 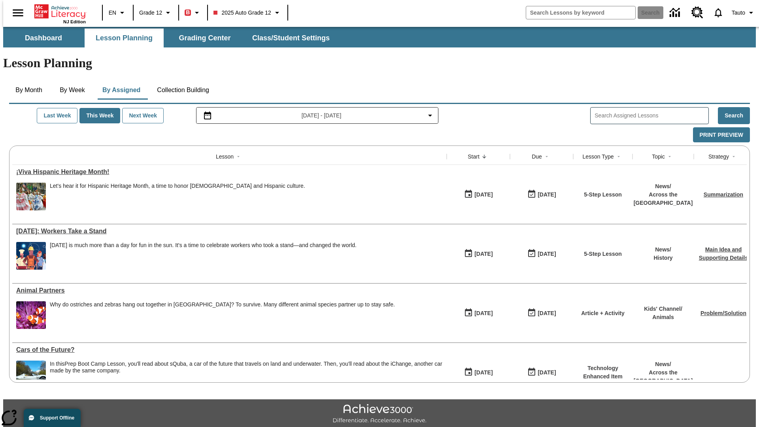 What do you see at coordinates (723, 313) in the screenshot?
I see `a: Problem/Solution` at bounding box center [723, 313].